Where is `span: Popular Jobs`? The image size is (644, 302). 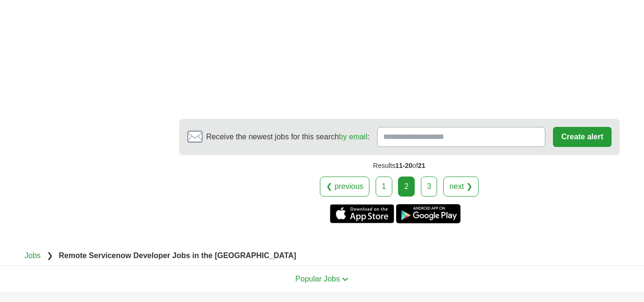
span: Popular Jobs is located at coordinates (317, 279).